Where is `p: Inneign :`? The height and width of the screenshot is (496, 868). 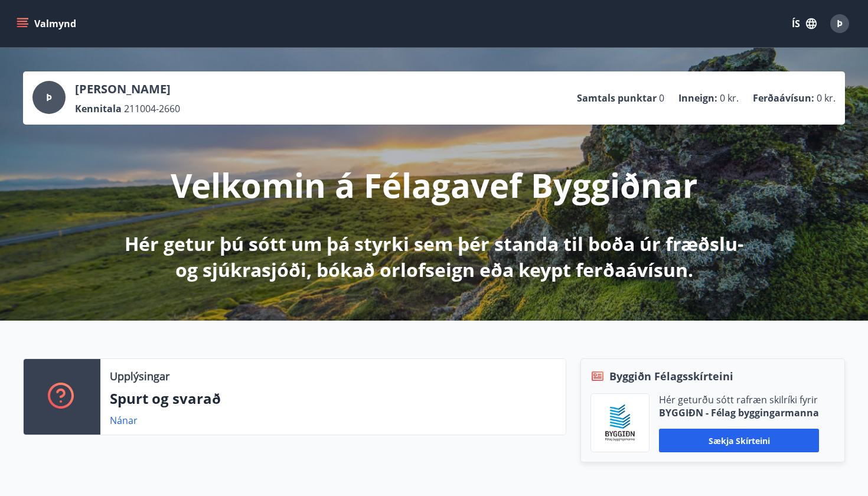 p: Inneign : is located at coordinates (698, 98).